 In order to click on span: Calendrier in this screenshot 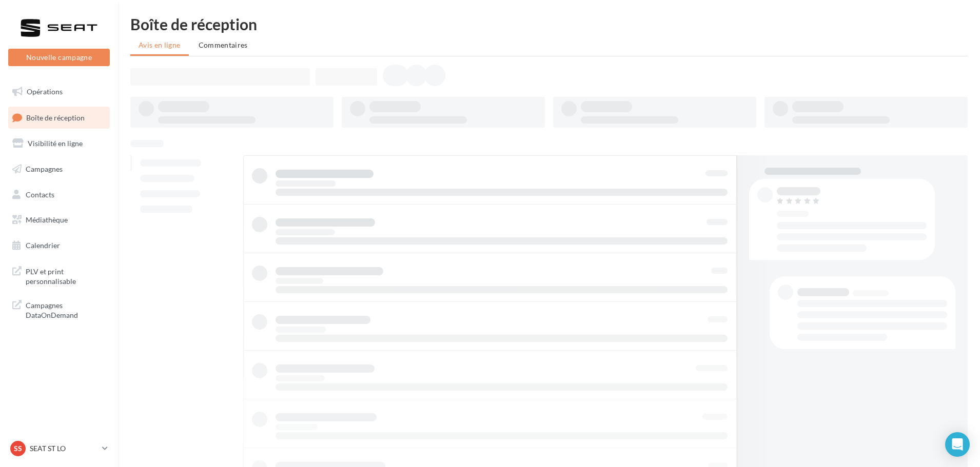, I will do `click(43, 246)`.